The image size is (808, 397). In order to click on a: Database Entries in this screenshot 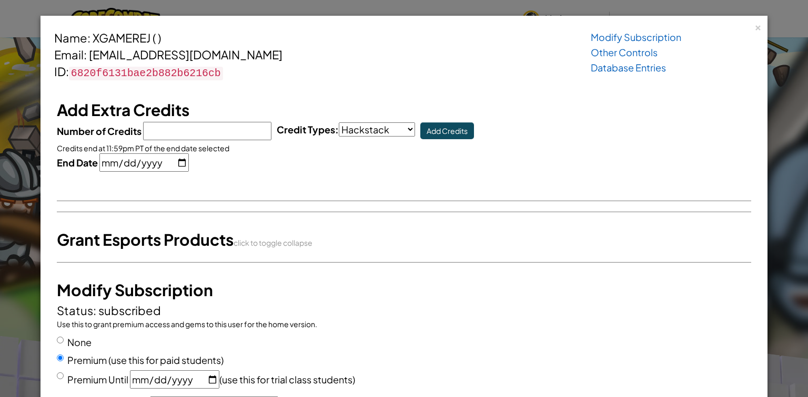, I will do `click(628, 67)`.